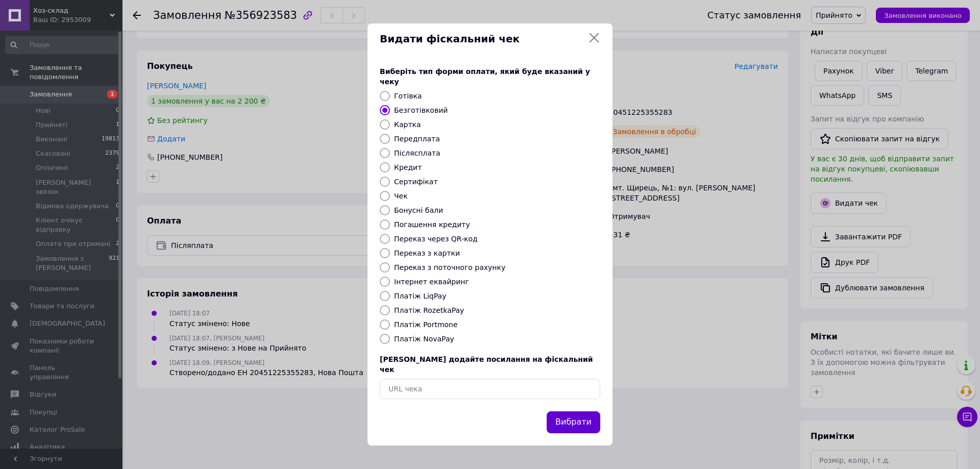 The image size is (980, 469). Describe the element at coordinates (425, 324) in the screenshot. I see `label: Платіж Portmone` at that location.